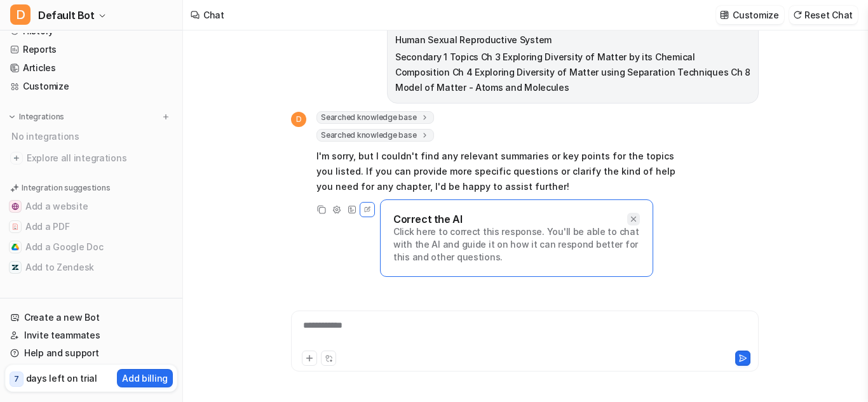 Image resolution: width=868 pixels, height=402 pixels. Describe the element at coordinates (91, 68) in the screenshot. I see `a: Articles` at that location.